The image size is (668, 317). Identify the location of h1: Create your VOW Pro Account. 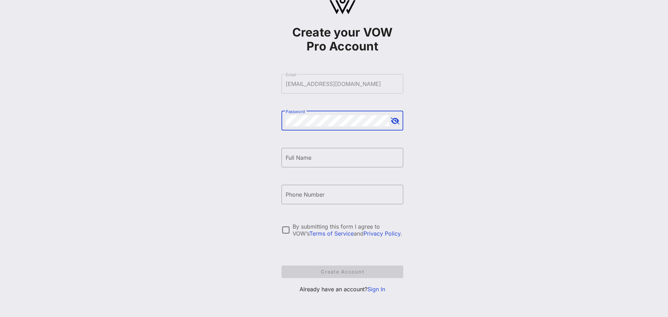
(342, 39).